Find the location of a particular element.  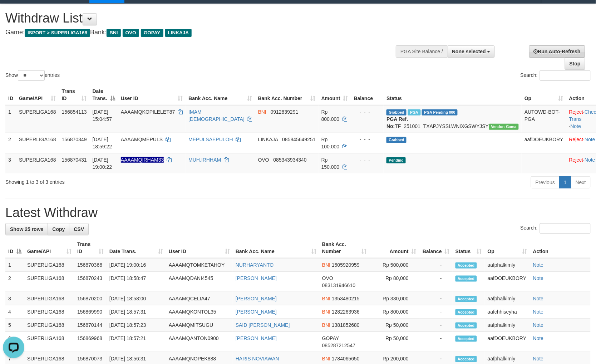

td: Rp 80,000 is located at coordinates (394, 282).